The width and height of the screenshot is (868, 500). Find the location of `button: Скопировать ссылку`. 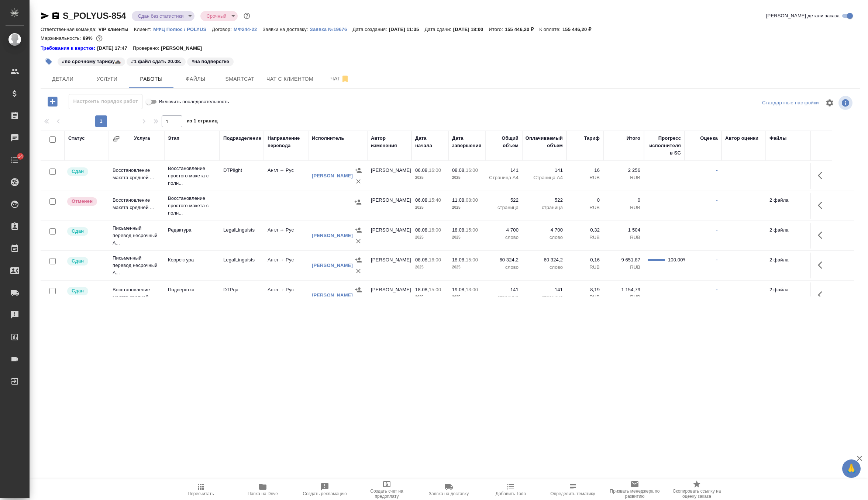

button: Скопировать ссылку is located at coordinates (55, 16).